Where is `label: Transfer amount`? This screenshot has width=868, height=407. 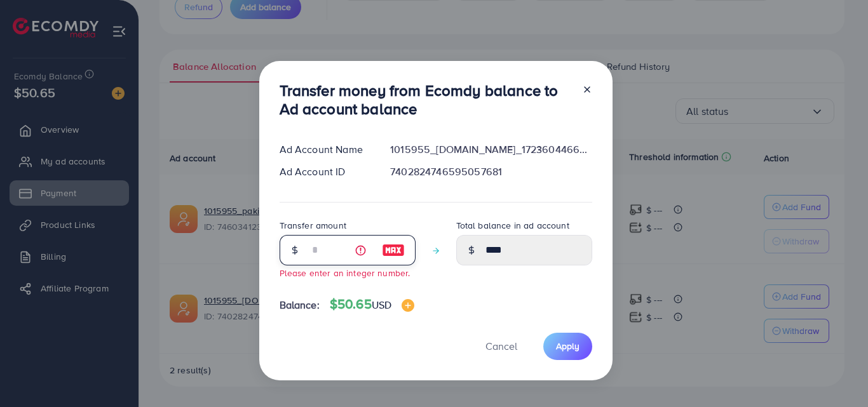
label: Transfer amount is located at coordinates (312, 225).